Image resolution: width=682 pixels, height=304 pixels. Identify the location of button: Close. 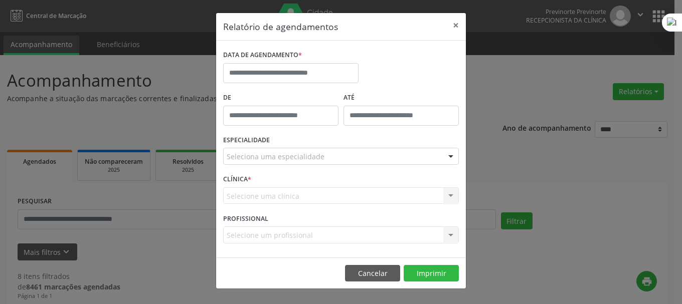
(456, 25).